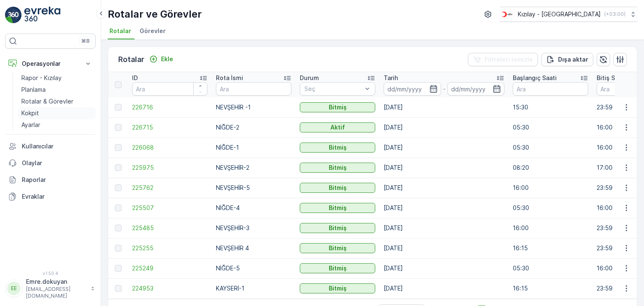 The image size is (644, 306). Describe the element at coordinates (51, 64) in the screenshot. I see `p: Operasyonlar` at that location.